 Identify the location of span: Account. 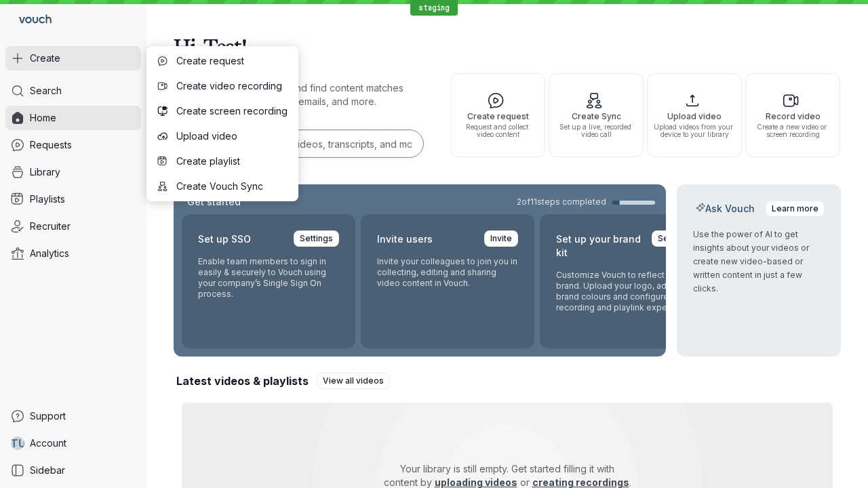
(48, 443).